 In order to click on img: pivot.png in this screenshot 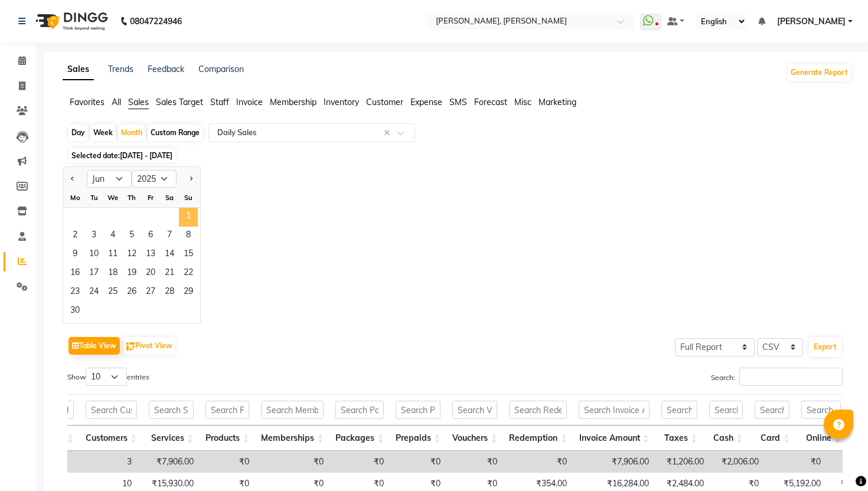, I will do `click(130, 346)`.